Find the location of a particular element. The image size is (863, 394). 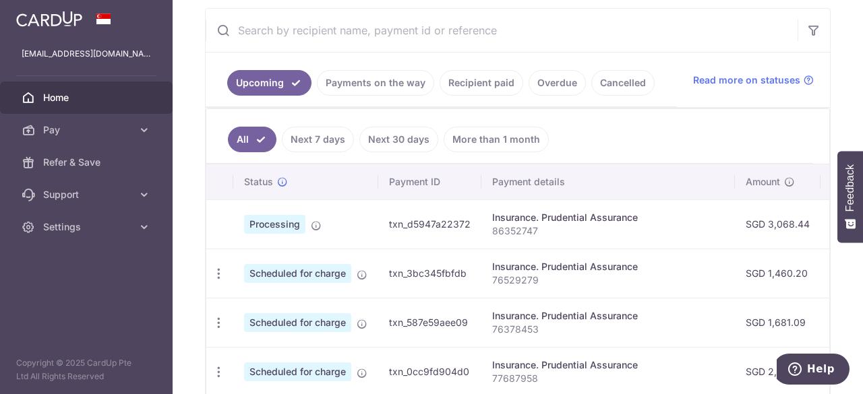

a: Recipient paid is located at coordinates (481, 83).